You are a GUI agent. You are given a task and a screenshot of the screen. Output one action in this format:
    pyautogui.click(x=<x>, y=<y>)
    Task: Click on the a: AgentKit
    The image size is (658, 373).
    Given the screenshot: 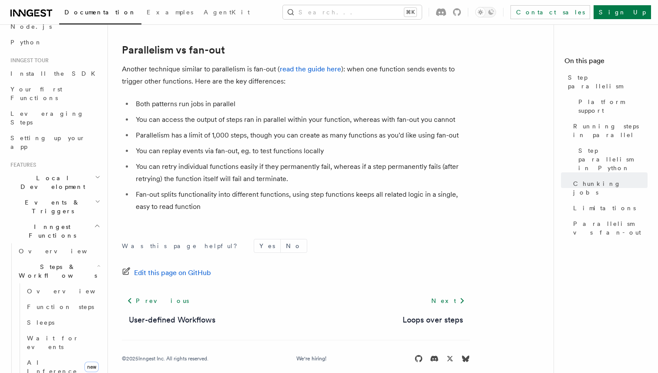 What is the action you would take?
    pyautogui.click(x=227, y=13)
    